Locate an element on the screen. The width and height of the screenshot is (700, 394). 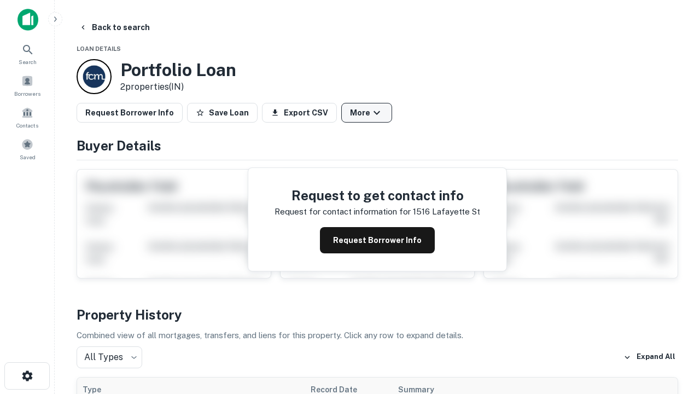
a: Borrowers is located at coordinates (27, 85).